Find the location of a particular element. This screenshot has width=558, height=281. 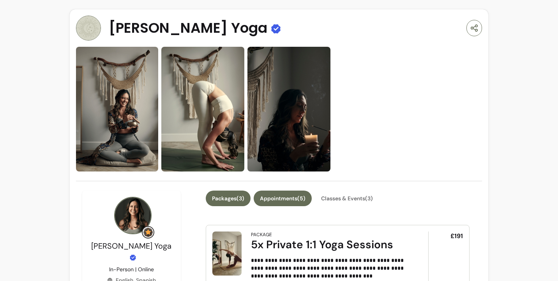

div: Package is located at coordinates (262, 235).